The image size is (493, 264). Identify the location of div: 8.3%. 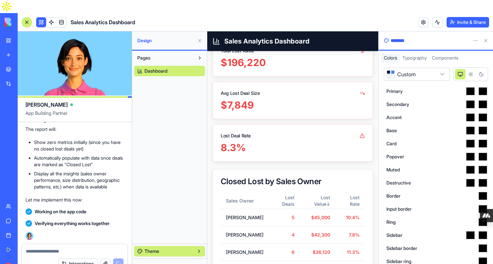
(85, 116).